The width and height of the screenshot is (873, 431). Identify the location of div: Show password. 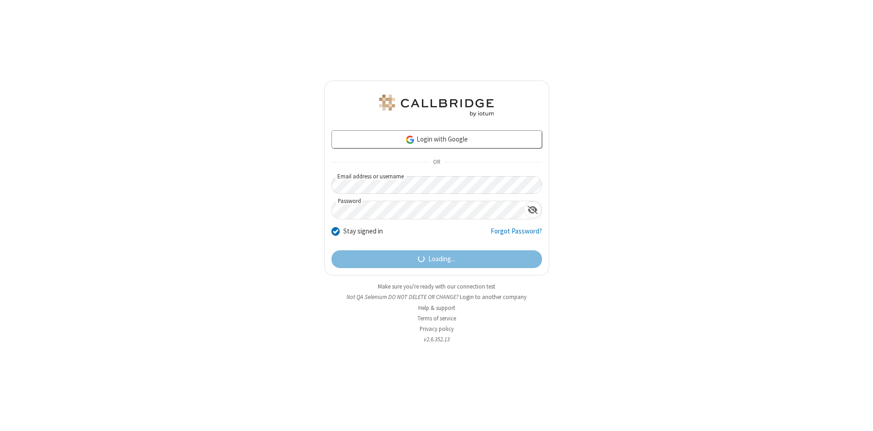
(533, 209).